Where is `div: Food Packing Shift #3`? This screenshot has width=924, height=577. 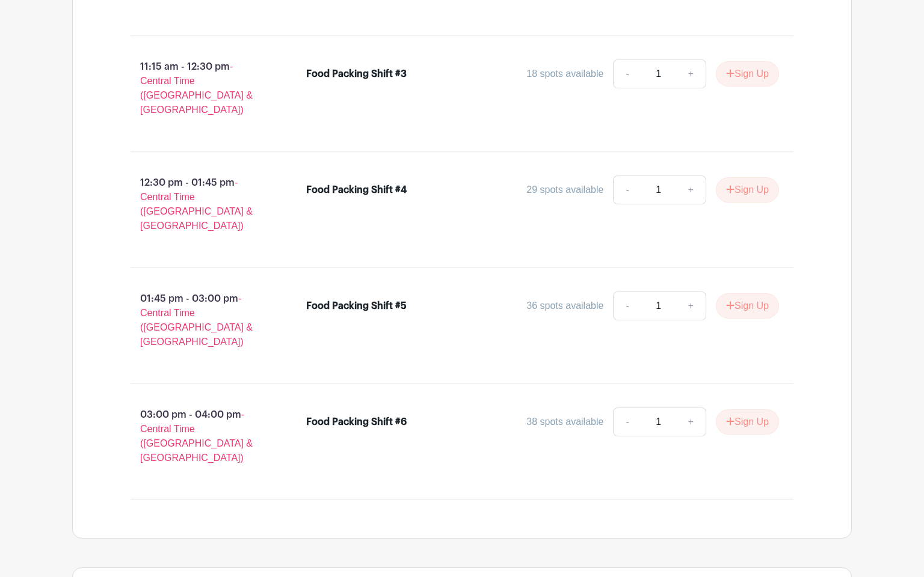
div: Food Packing Shift #3 is located at coordinates (356, 74).